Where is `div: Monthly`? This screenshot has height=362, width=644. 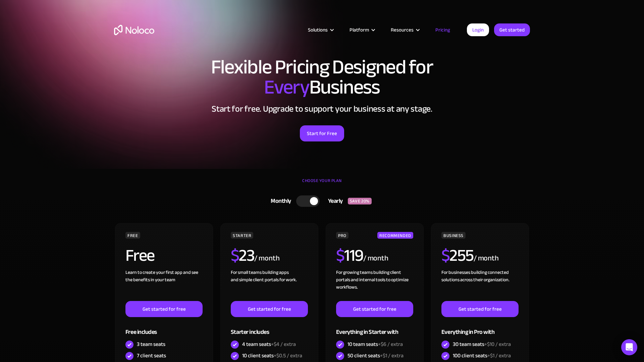 div: Monthly is located at coordinates (279, 201).